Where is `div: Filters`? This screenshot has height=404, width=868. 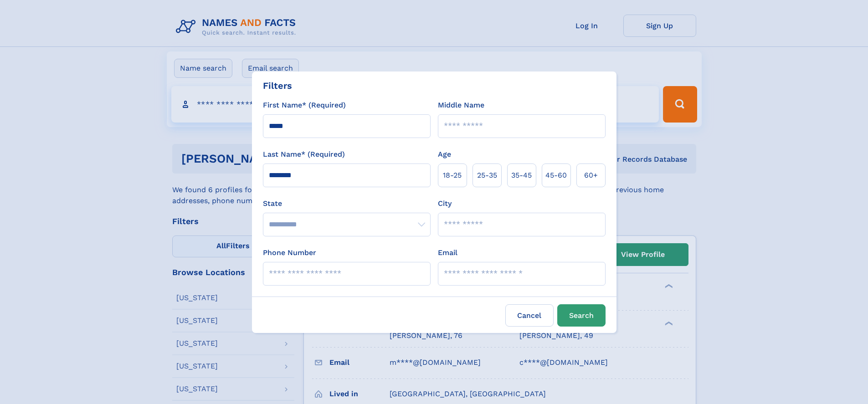
div: Filters is located at coordinates (278, 86).